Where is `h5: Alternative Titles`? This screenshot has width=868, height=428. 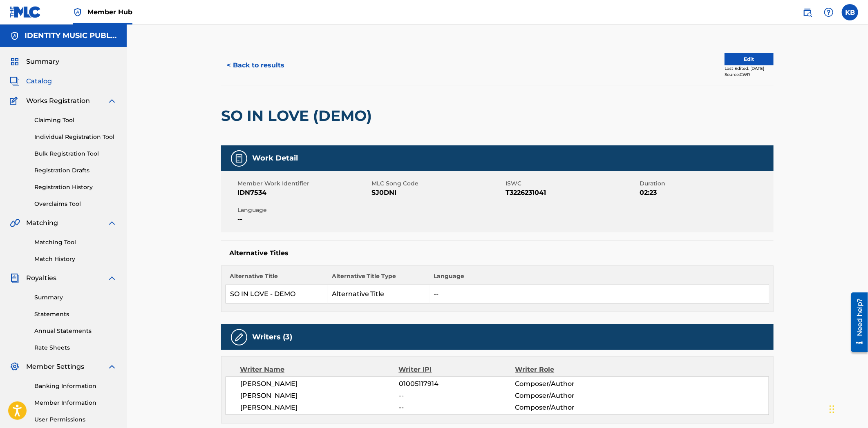
h5: Alternative Titles is located at coordinates (497, 253).